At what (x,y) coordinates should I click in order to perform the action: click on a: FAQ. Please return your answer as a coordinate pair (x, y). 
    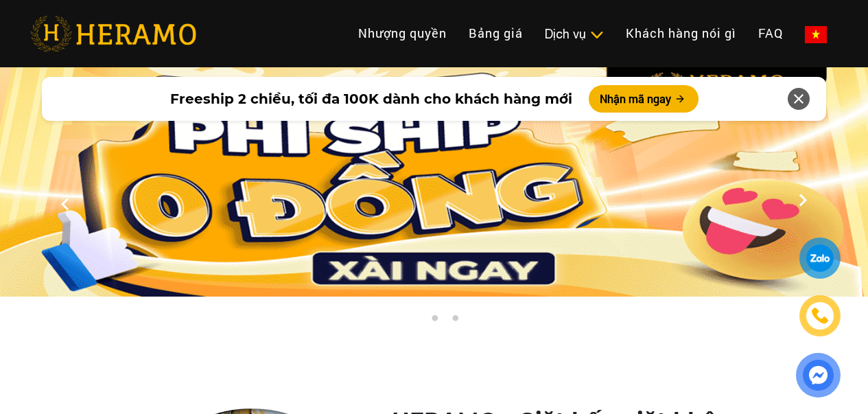
    Looking at the image, I should click on (771, 33).